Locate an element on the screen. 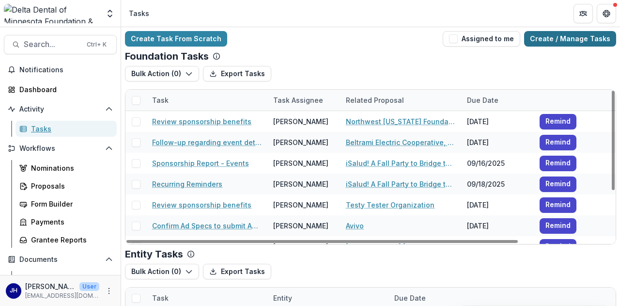 This screenshot has width=620, height=306. nav: breadcrumb is located at coordinates (139, 13).